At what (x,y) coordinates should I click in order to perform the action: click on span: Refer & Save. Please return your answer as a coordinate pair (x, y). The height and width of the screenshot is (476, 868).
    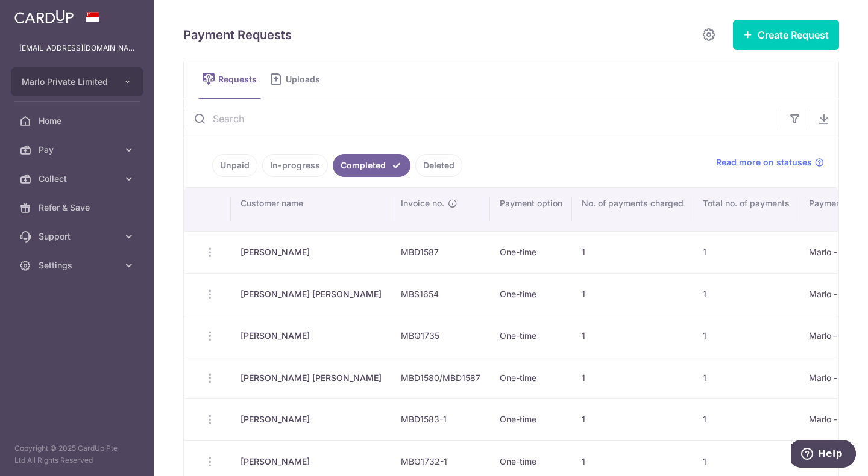
    Looking at the image, I should click on (78, 208).